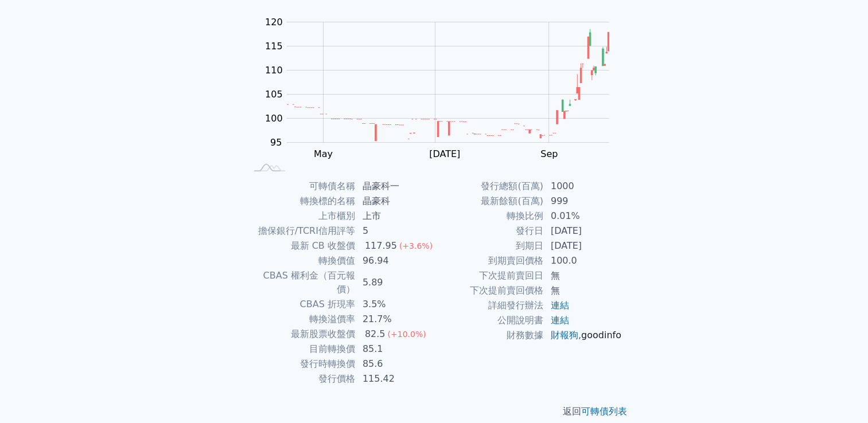 The image size is (868, 423). I want to click on td: 可轉債名稱, so click(301, 187).